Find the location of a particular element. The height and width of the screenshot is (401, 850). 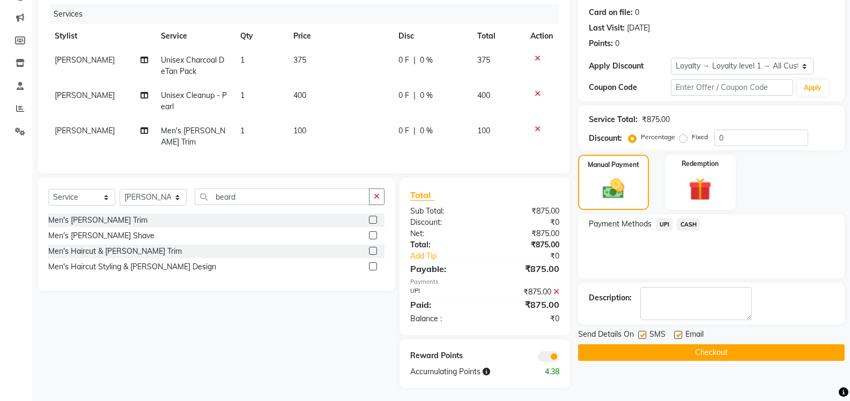

div: Reward Points is located at coordinates (443, 356).